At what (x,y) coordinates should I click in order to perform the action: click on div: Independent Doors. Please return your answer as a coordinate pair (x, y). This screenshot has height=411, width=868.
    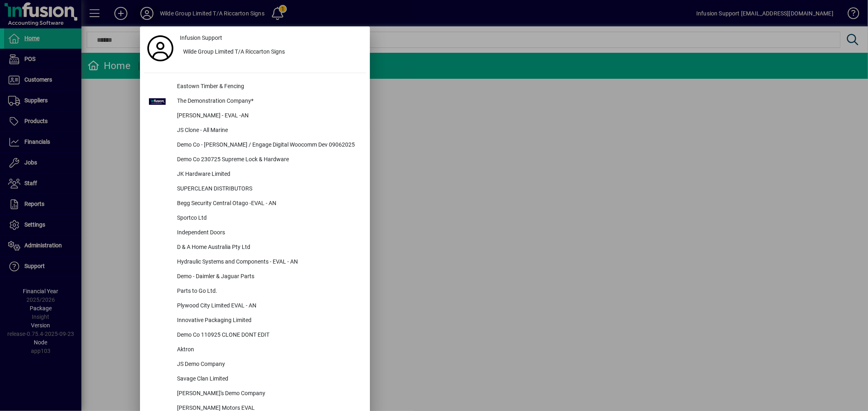
    Looking at the image, I should click on (268, 234).